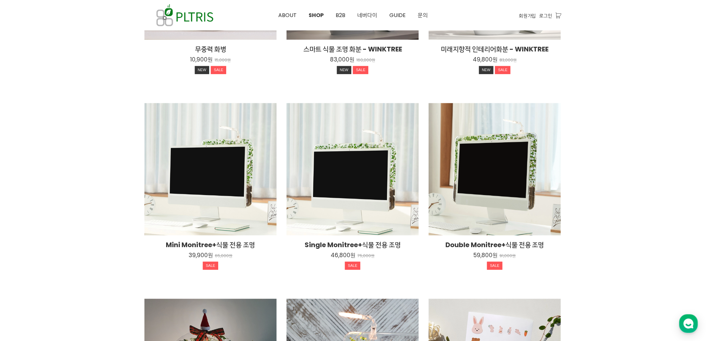 The height and width of the screenshot is (341, 706). I want to click on a: 설정, so click(107, 220).